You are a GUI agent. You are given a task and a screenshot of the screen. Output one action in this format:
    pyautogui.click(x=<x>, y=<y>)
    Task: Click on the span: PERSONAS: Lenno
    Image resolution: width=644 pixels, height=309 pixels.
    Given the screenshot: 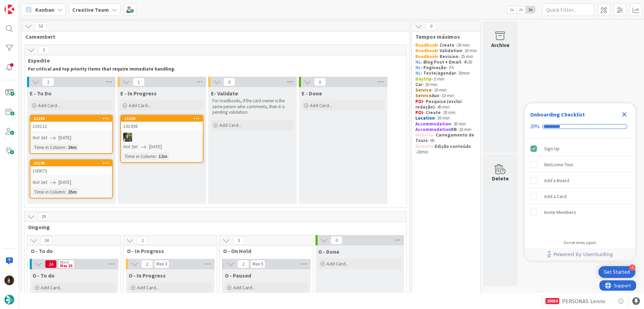 What is the action you would take?
    pyautogui.click(x=584, y=301)
    